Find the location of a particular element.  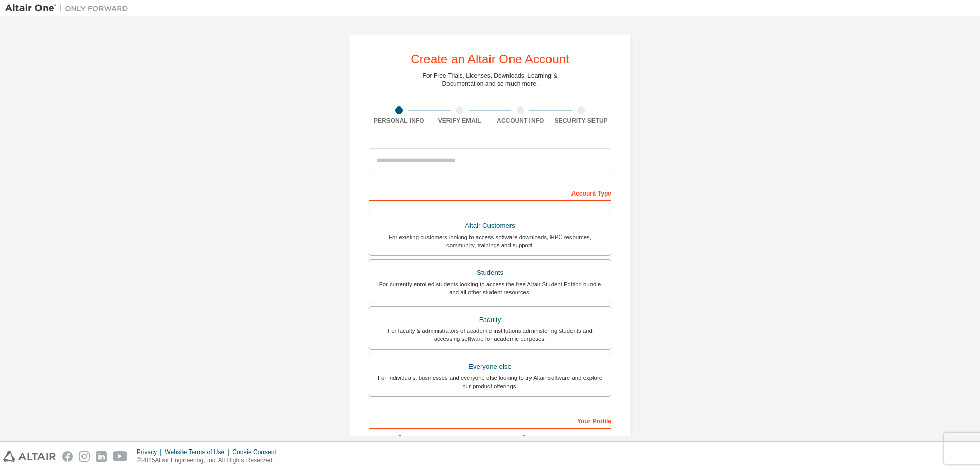

img: youtube.svg is located at coordinates (120, 456).